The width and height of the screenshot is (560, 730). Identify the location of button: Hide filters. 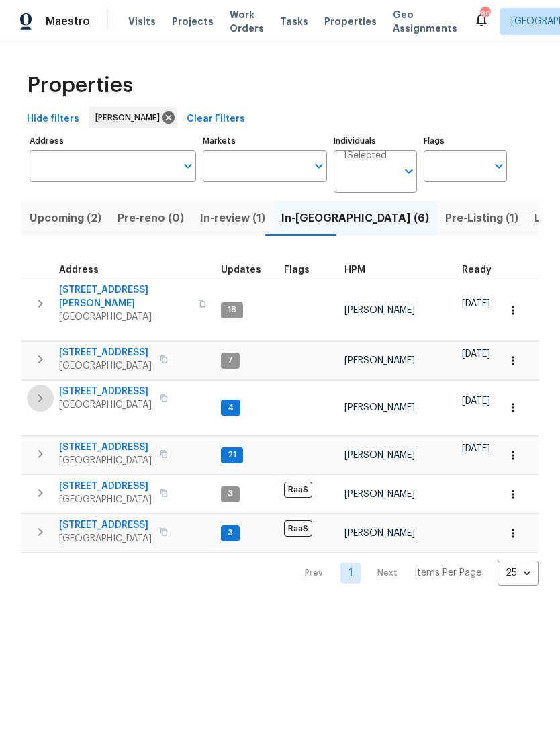
(53, 119).